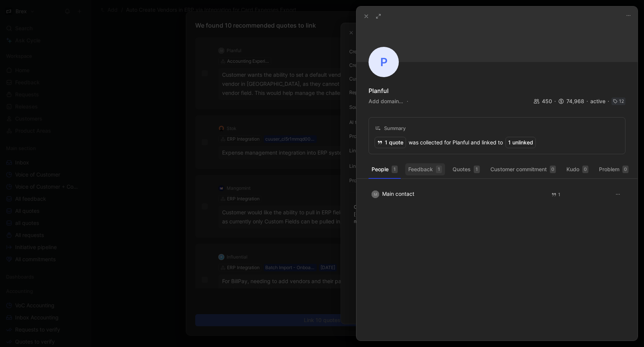 This screenshot has width=644, height=347. I want to click on div: Main contact, so click(407, 195).